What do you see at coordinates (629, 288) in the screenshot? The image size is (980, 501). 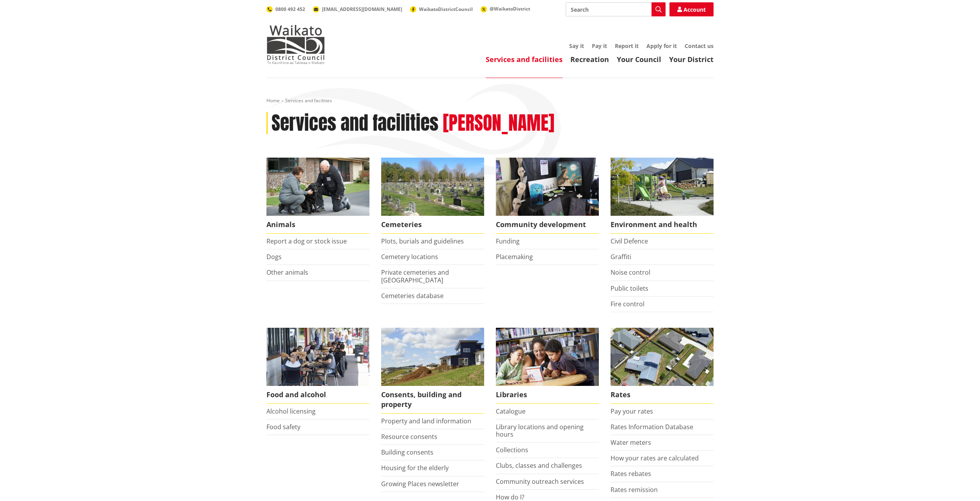 I see `a: Public toilets` at bounding box center [629, 288].